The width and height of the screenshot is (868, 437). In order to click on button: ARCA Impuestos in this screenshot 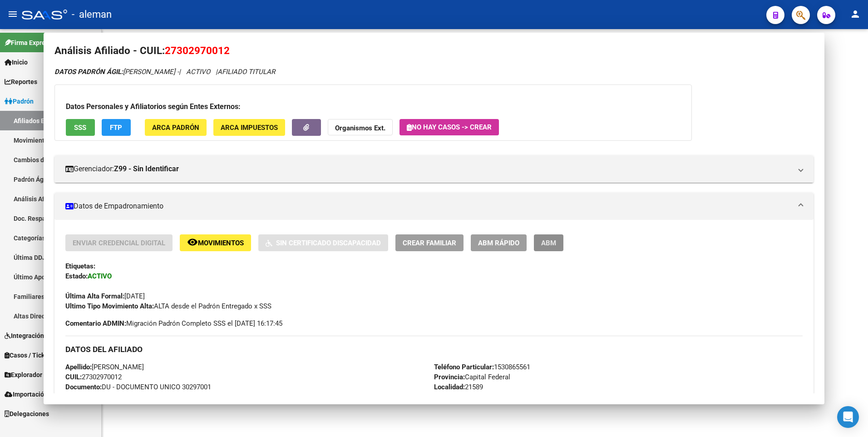, I will do `click(250, 127)`.